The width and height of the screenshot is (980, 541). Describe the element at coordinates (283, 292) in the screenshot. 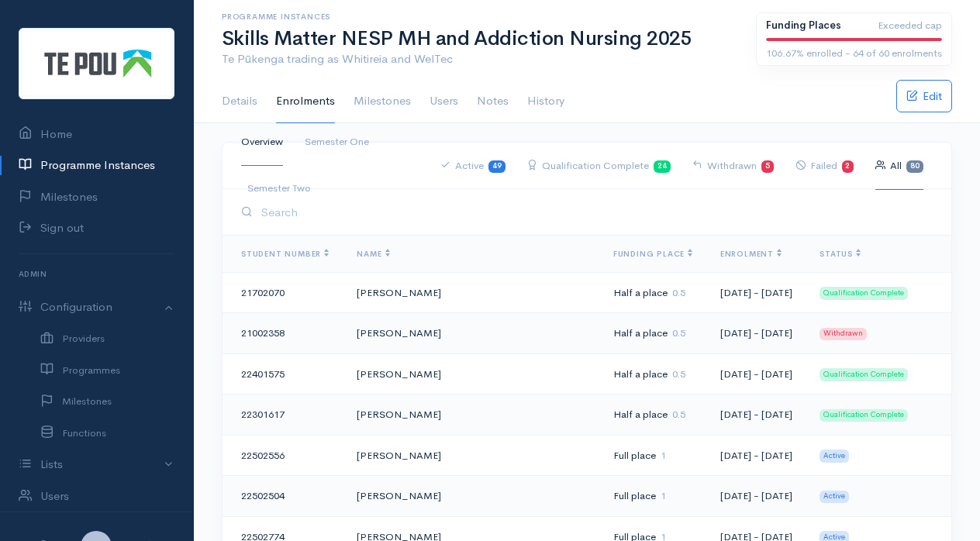

I see `td: 21702070` at that location.